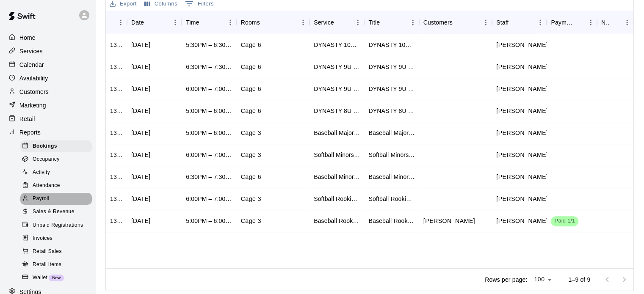 This screenshot has width=644, height=294. What do you see at coordinates (34, 78) in the screenshot?
I see `p: Availability` at bounding box center [34, 78].